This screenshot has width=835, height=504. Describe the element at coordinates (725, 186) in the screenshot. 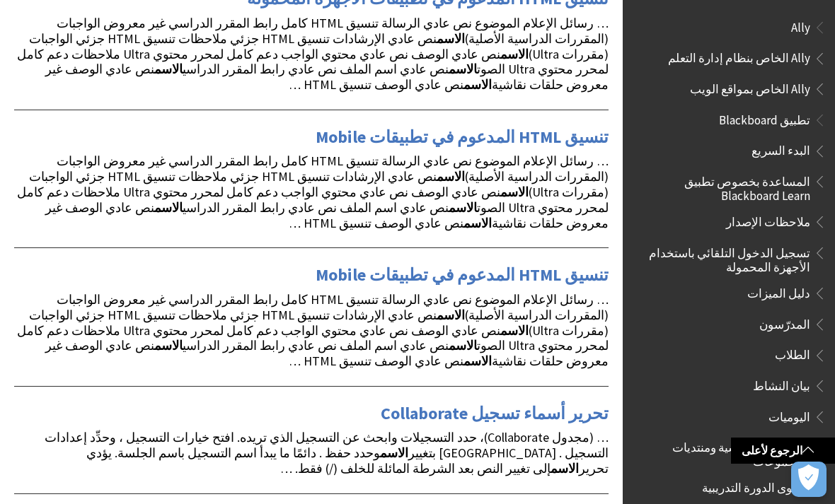

I see `span: المساعدة بخصوص تطبيق Blackboard Learn` at that location.